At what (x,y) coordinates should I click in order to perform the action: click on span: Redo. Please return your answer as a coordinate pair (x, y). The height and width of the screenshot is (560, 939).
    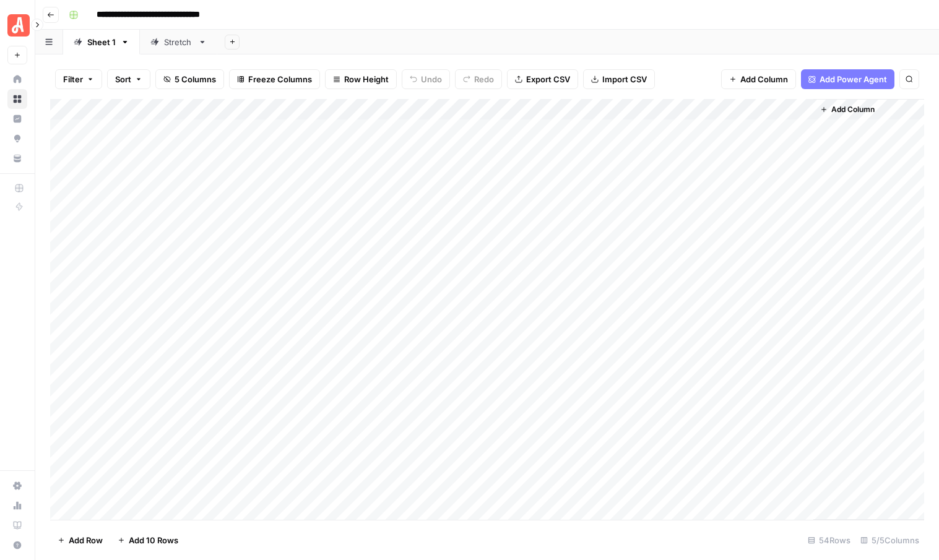
    Looking at the image, I should click on (484, 79).